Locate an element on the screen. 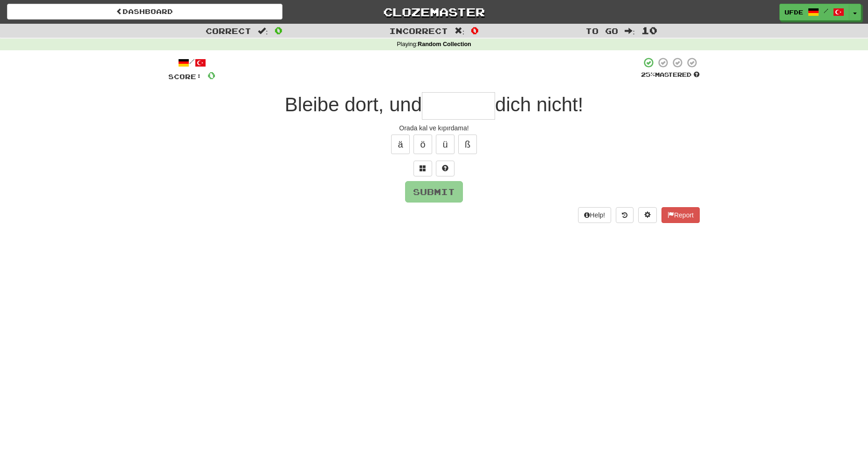  button: Report is located at coordinates (680, 215).